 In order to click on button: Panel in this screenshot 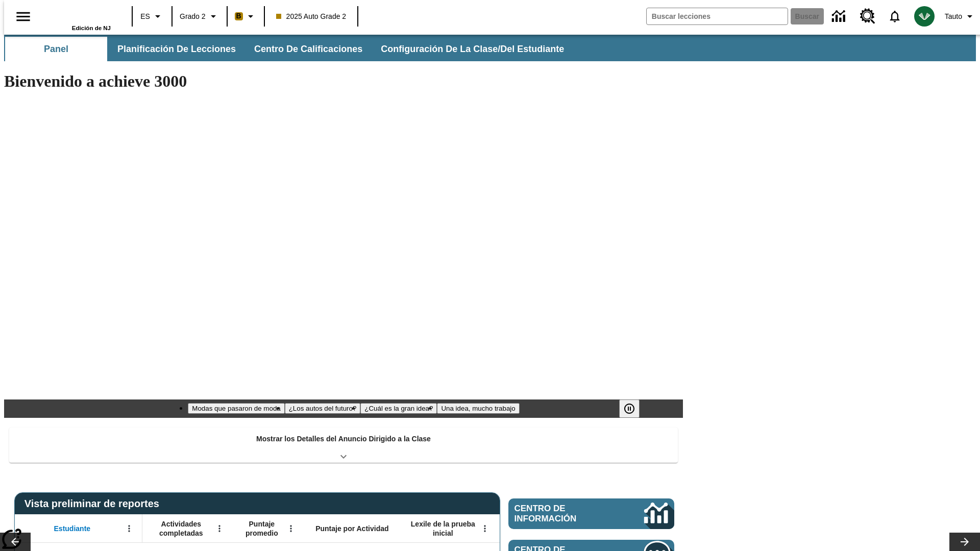, I will do `click(57, 49)`.